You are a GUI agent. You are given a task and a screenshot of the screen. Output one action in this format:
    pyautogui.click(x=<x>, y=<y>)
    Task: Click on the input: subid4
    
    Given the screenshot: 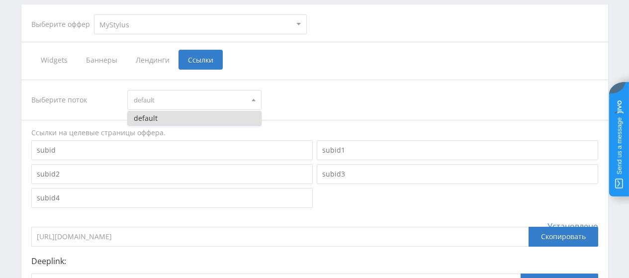 What is the action you would take?
    pyautogui.click(x=172, y=198)
    